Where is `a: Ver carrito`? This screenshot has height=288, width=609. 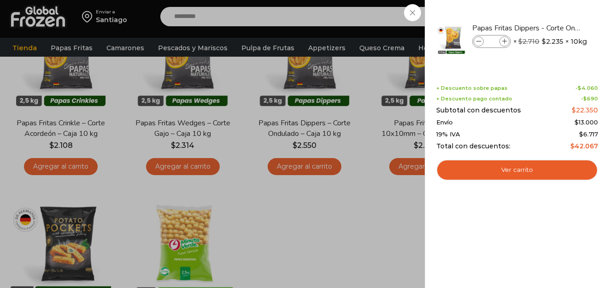 a: Ver carrito is located at coordinates (517, 170).